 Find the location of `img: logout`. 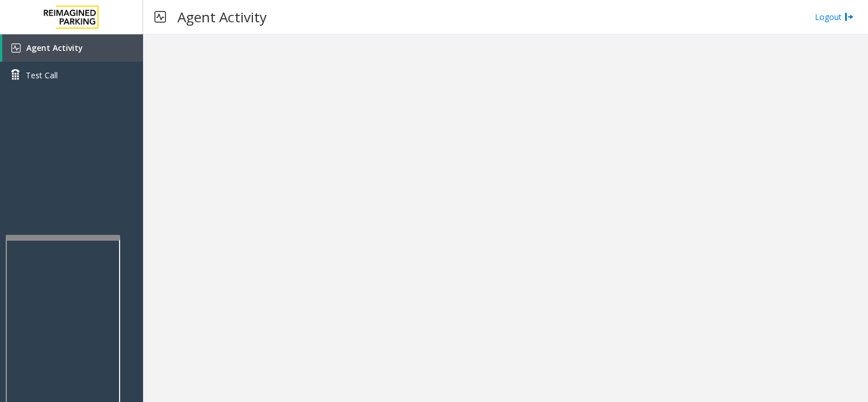

img: logout is located at coordinates (849, 17).